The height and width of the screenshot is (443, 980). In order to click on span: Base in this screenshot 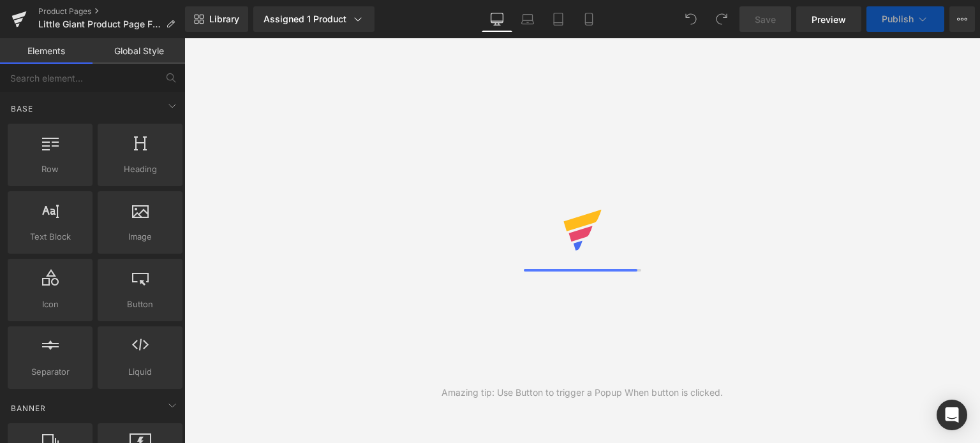, I will do `click(22, 108)`.